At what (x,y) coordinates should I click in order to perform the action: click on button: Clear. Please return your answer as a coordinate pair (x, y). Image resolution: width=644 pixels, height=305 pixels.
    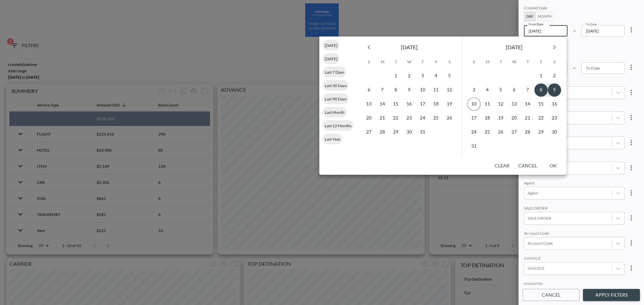
    Looking at the image, I should click on (502, 166).